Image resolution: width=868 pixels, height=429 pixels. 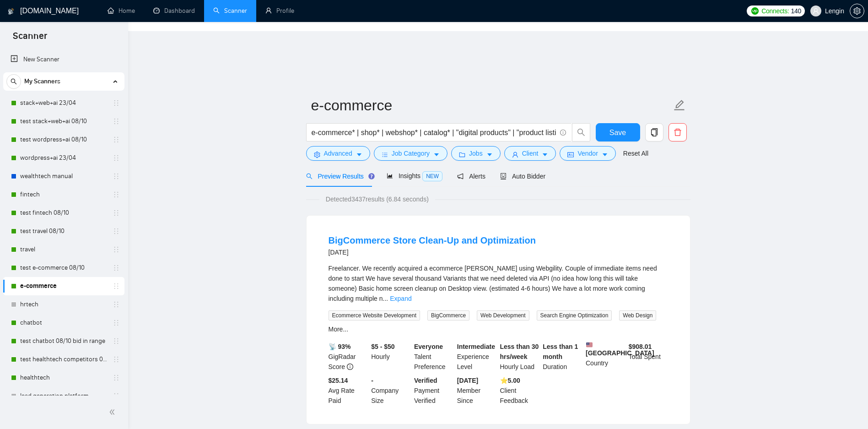 I want to click on div: Duration, so click(x=562, y=357).